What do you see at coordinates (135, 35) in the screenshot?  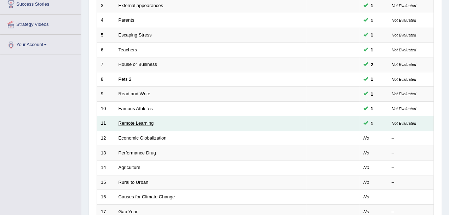 I see `a: Escaping Stress` at bounding box center [135, 35].